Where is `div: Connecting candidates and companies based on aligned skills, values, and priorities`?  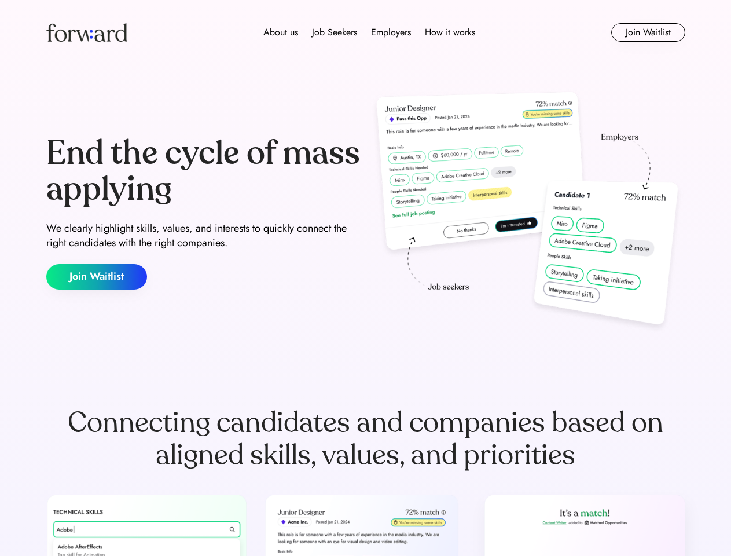 div: Connecting candidates and companies based on aligned skills, values, and priorities is located at coordinates (366, 439).